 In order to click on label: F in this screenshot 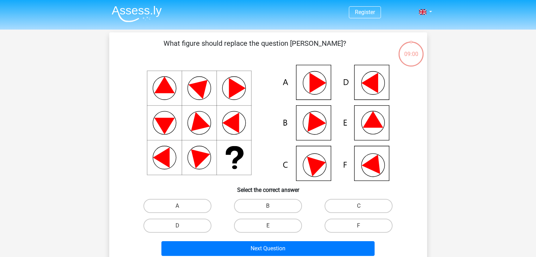, I will do `click(358, 226)`.